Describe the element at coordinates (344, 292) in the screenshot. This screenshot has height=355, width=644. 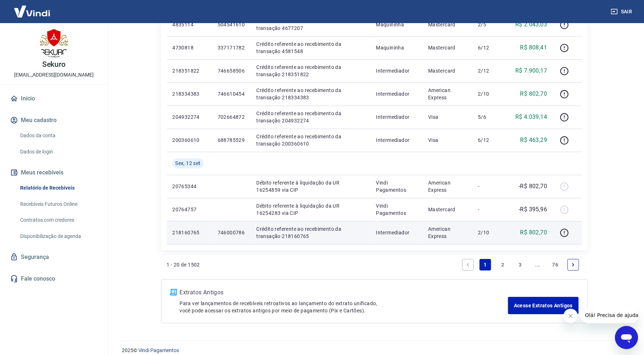
I see `p: Extratos Antigos` at that location.